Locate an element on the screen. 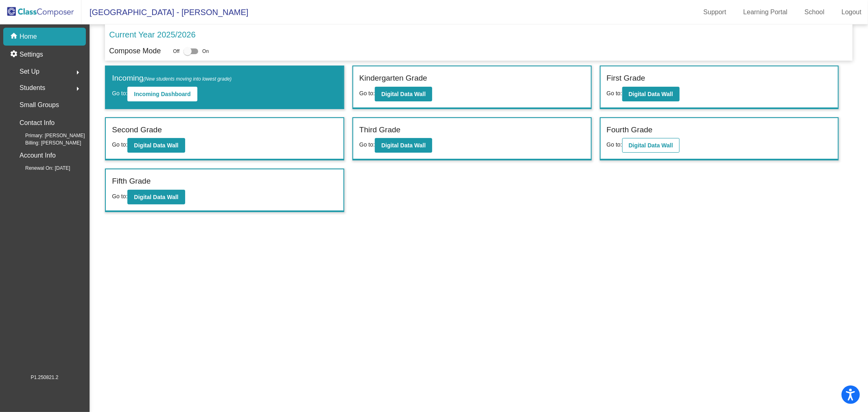  a: Learning Portal is located at coordinates (765, 12).